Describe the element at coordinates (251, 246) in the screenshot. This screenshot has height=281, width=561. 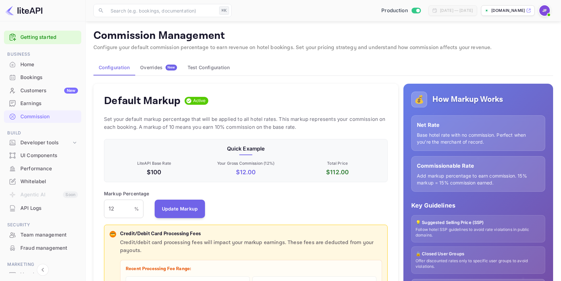
I see `p: Credit/debit card processing fees will impact your markup earnings. These fees are deducted from ...` at that location.